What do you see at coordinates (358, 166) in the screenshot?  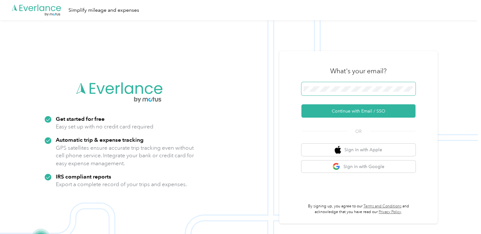 I see `button: google logoSign in with Google` at bounding box center [358, 166].